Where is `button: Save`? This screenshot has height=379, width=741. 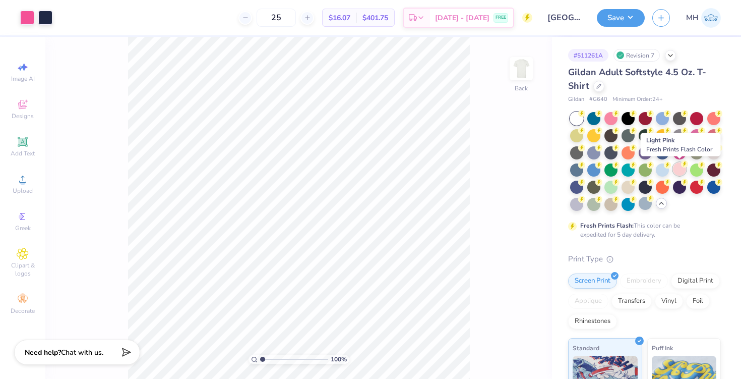 button: Save is located at coordinates (621, 18).